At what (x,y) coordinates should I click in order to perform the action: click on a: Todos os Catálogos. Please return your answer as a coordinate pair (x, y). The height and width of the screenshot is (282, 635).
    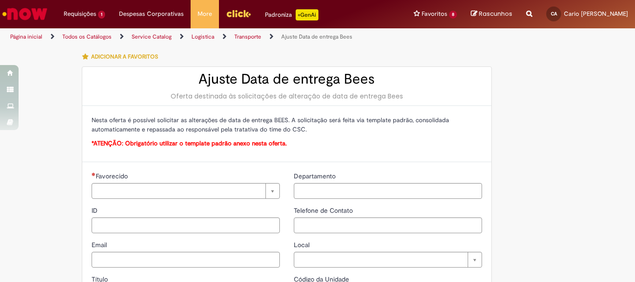
    Looking at the image, I should click on (87, 37).